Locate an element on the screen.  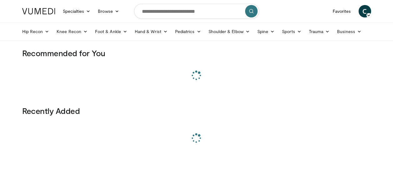
a: C is located at coordinates (365, 11).